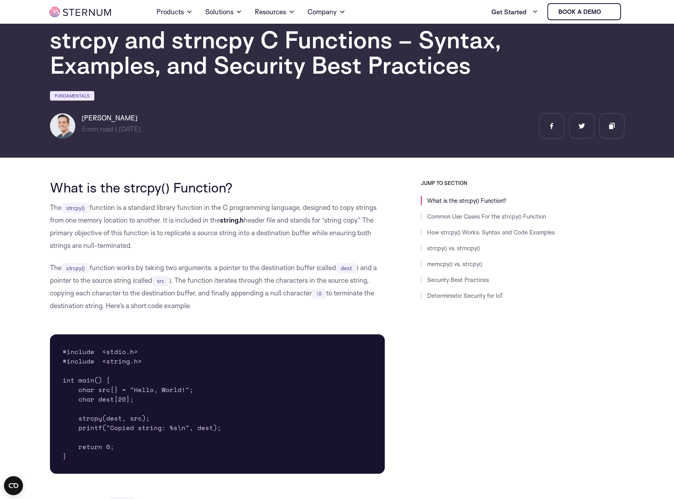 This screenshot has width=674, height=499. Describe the element at coordinates (218, 187) in the screenshot. I see `h2: What is the strcpy() Function?` at that location.